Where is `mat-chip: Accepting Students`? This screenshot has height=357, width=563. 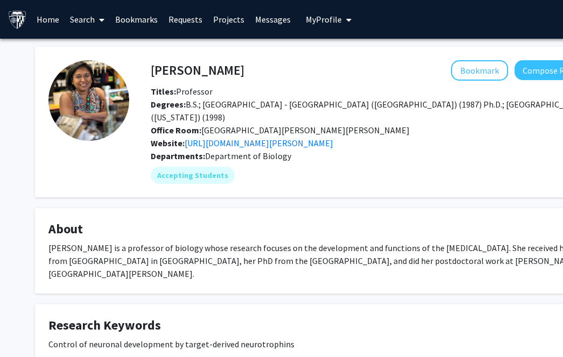 mat-chip: Accepting Students is located at coordinates (193, 175).